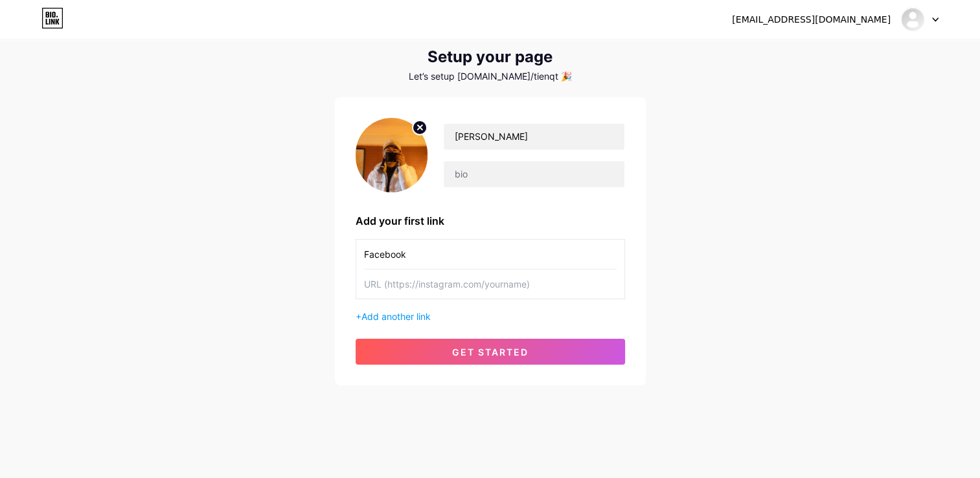 The height and width of the screenshot is (478, 980). Describe the element at coordinates (534, 174) in the screenshot. I see `input: bio` at that location.